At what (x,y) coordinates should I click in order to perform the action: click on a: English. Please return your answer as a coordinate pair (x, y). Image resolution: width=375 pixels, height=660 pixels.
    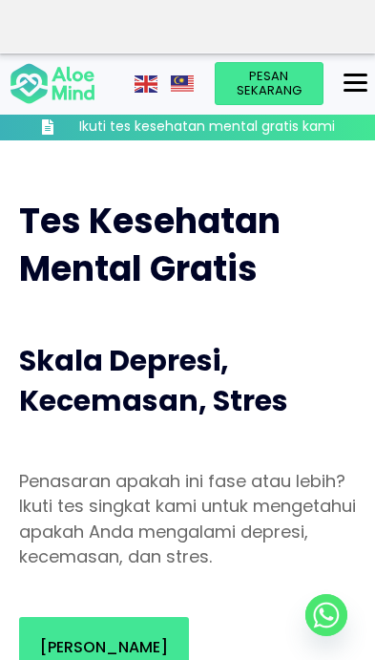
    Looking at the image, I should click on (147, 83).